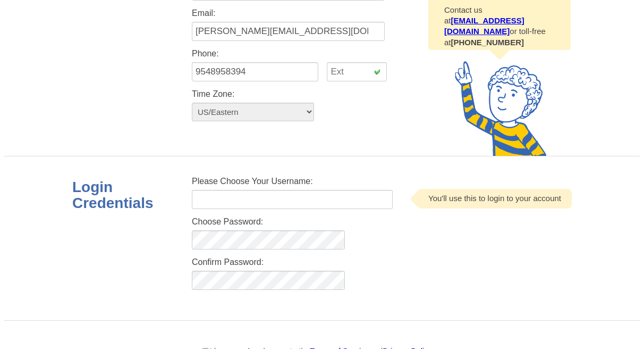  I want to click on label: Choose Password:, so click(381, 221).